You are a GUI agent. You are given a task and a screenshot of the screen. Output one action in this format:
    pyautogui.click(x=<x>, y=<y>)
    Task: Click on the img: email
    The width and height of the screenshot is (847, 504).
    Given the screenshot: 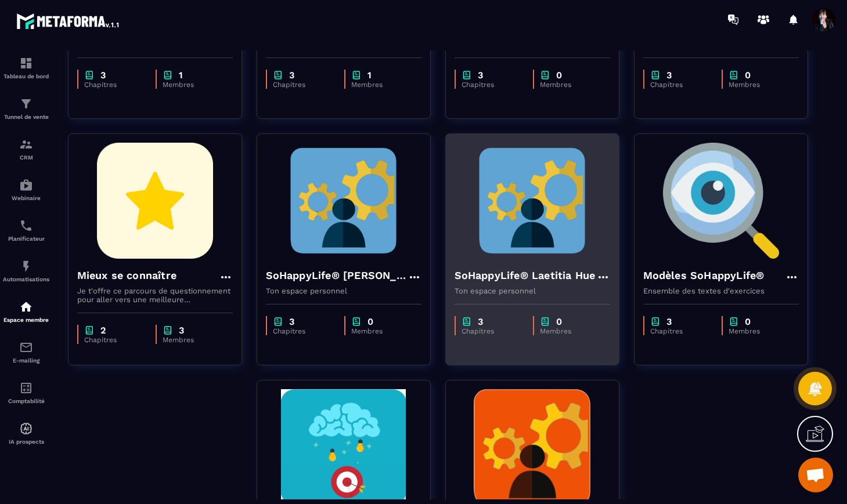 What is the action you would take?
    pyautogui.click(x=26, y=348)
    